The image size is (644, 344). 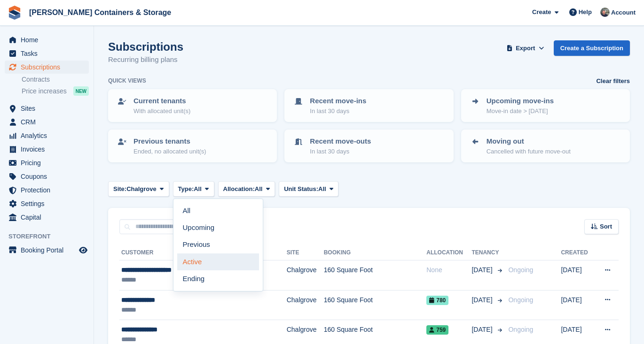 What do you see at coordinates (606, 227) in the screenshot?
I see `span: Sort` at bounding box center [606, 227].